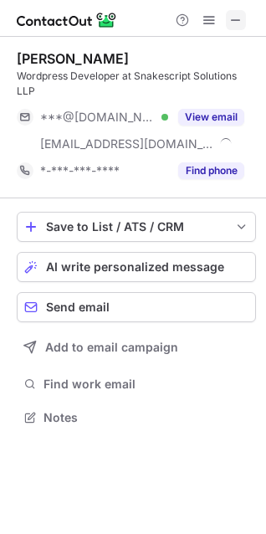 The width and height of the screenshot is (266, 534). What do you see at coordinates (136, 227) in the screenshot?
I see `button: save-profile-one-click` at bounding box center [136, 227].